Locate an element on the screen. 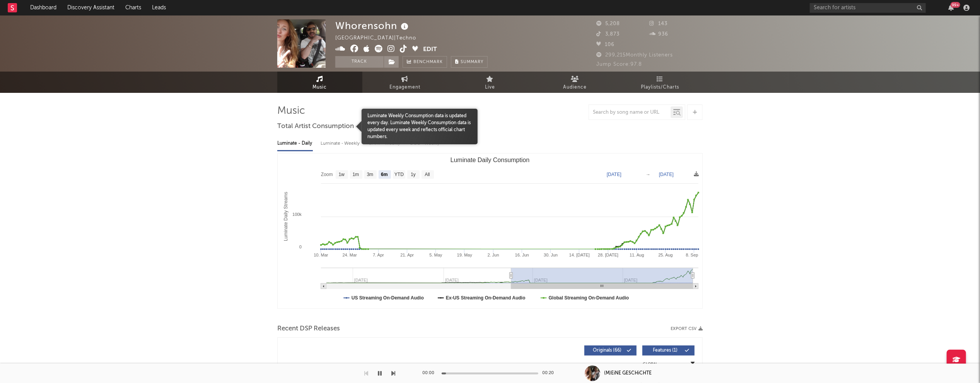  span: Music is located at coordinates (320, 88).